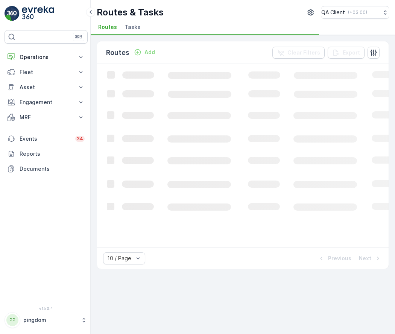  What do you see at coordinates (299, 53) in the screenshot?
I see `button: Clear Filters` at bounding box center [299, 53].